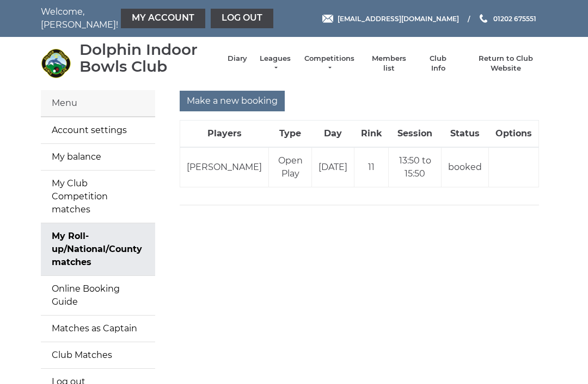 The image size is (588, 384). Describe the element at coordinates (55, 63) in the screenshot. I see `img: Dolphin Indoor Bowls Club` at that location.